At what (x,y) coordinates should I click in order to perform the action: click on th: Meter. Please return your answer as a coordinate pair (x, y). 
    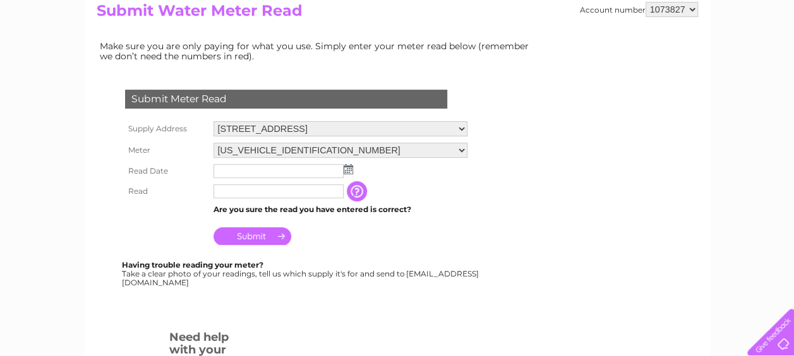
    Looking at the image, I should click on (166, 150).